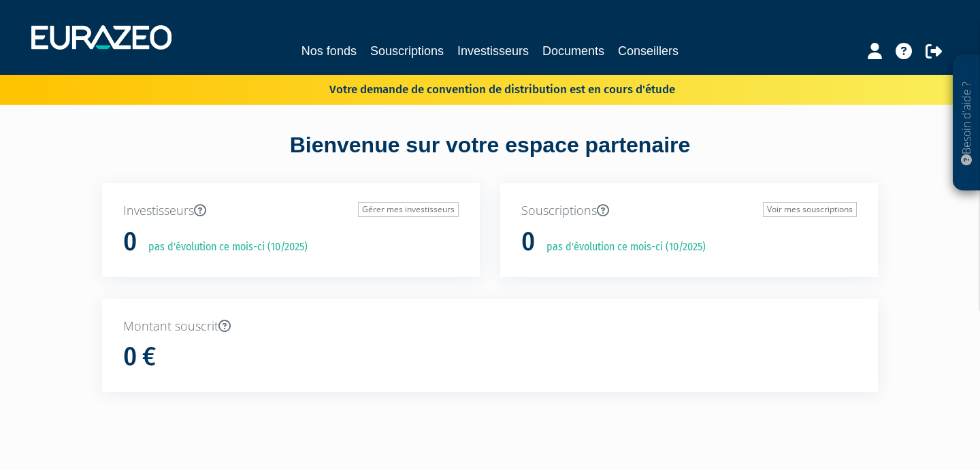 This screenshot has height=470, width=980. Describe the element at coordinates (966, 123) in the screenshot. I see `p: Besoin d'aide ?` at that location.